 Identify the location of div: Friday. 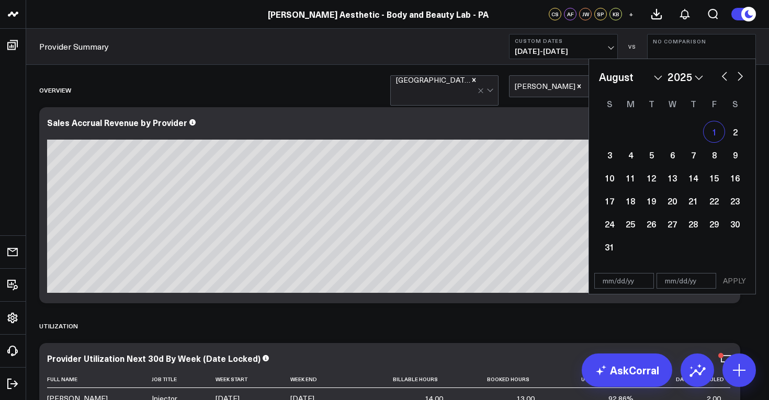
(714, 104).